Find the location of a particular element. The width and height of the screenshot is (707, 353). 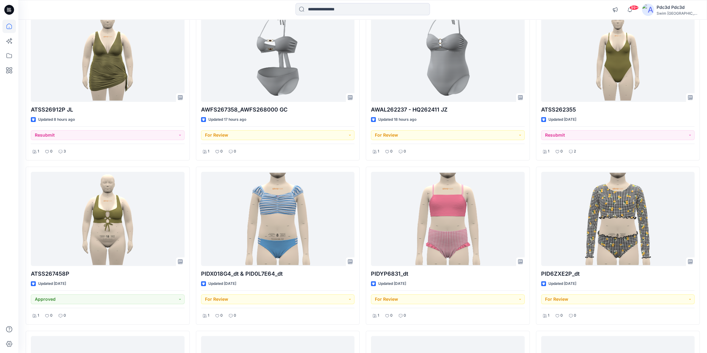

div: Pdc3d Pdc3d is located at coordinates (678, 7).